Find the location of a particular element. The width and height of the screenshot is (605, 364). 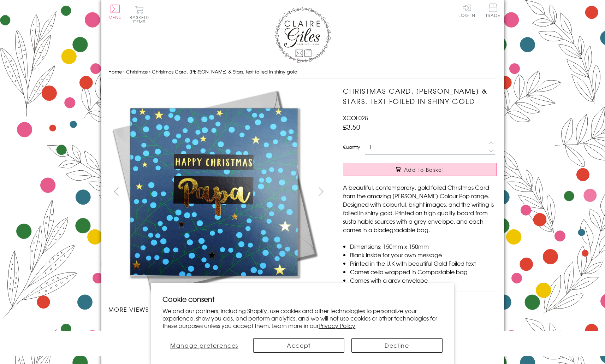

a: Trade is located at coordinates (493, 11).